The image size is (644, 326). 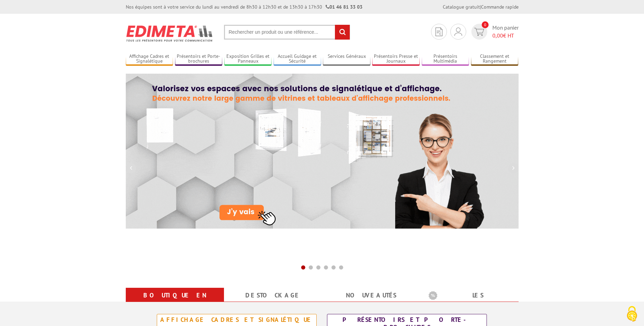 I want to click on a: devis rapide 0 Mon panier 0,00€ HT, so click(x=494, y=32).